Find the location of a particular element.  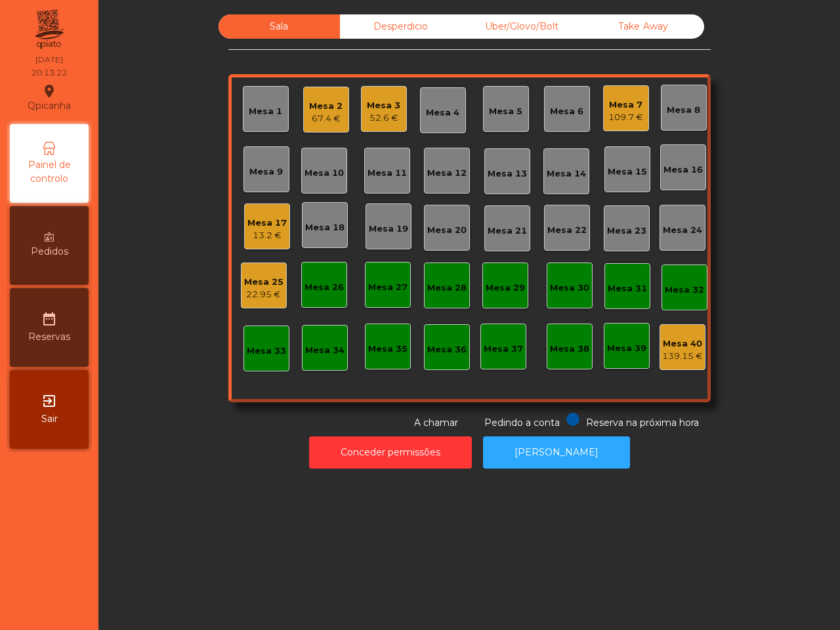

div: Mesa 37 is located at coordinates (503, 349).